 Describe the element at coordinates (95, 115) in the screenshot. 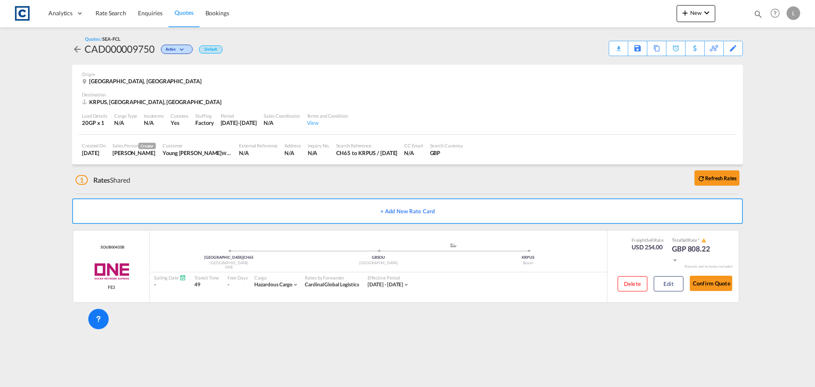

I see `div: Load Details` at that location.